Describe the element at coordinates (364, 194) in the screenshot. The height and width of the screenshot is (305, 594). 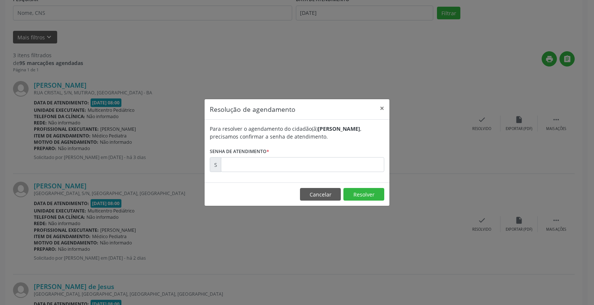
I see `button: Resolver` at that location.